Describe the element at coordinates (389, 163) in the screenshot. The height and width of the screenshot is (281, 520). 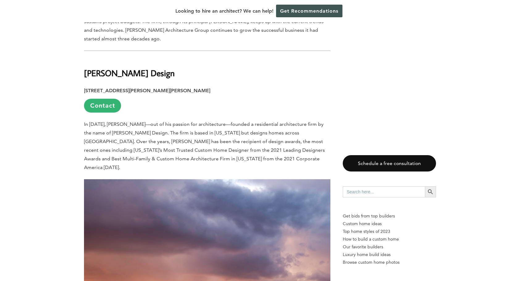
I see `a: Schedule a free consultation` at that location.